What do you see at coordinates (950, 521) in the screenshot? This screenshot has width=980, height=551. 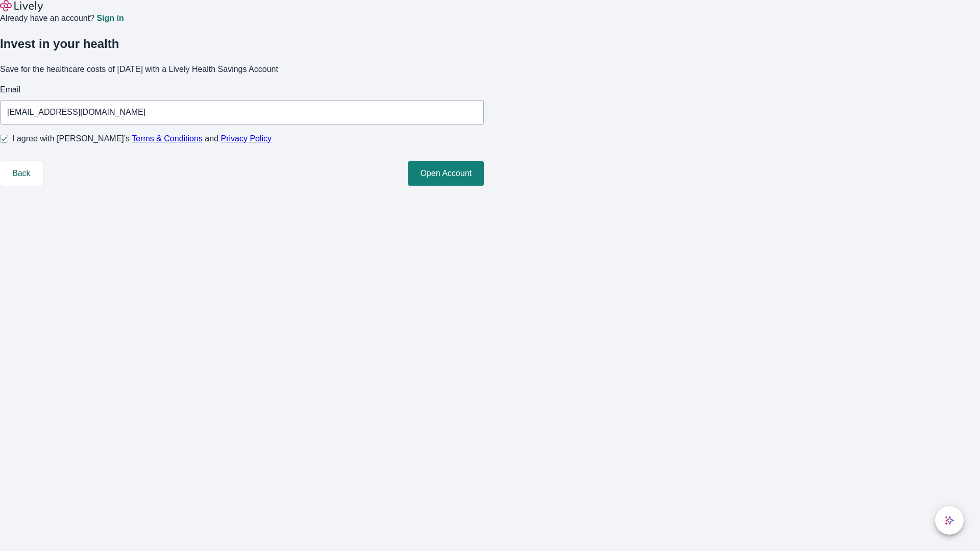 I see `svg: Lively AI Assistant` at bounding box center [950, 521].